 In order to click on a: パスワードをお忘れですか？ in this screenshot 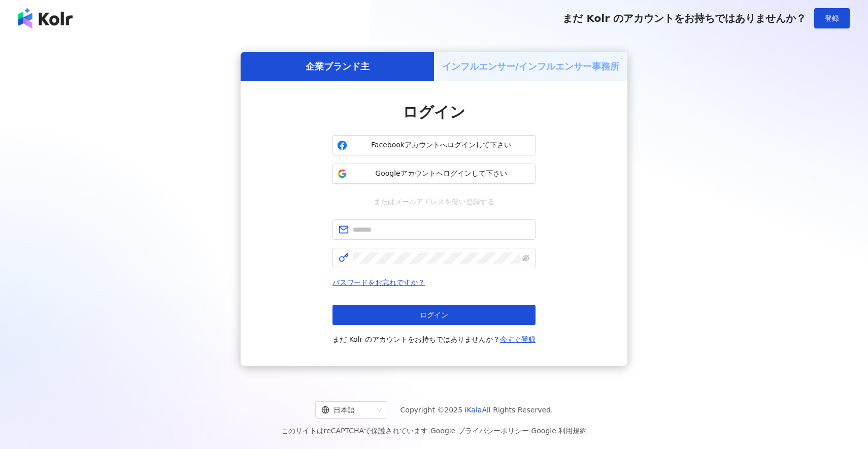, I will do `click(379, 282)`.